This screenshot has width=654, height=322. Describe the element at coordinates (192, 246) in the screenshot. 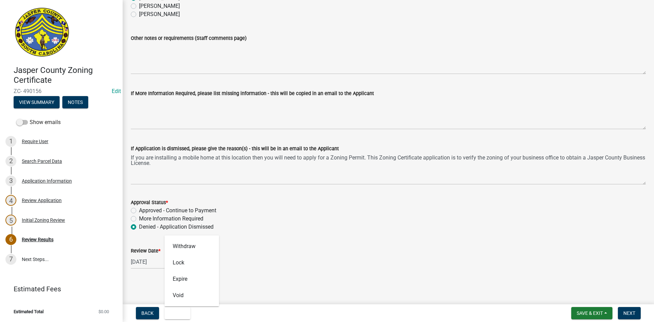

I see `button: Withdraw` at that location.